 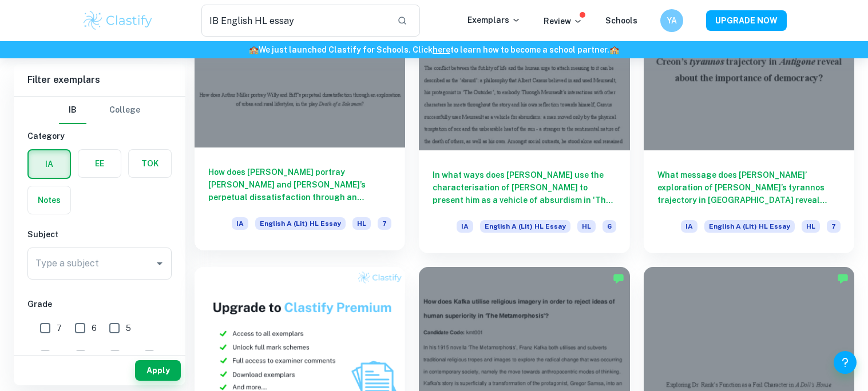 What do you see at coordinates (494, 20) in the screenshot?
I see `p: Exemplars` at bounding box center [494, 20].